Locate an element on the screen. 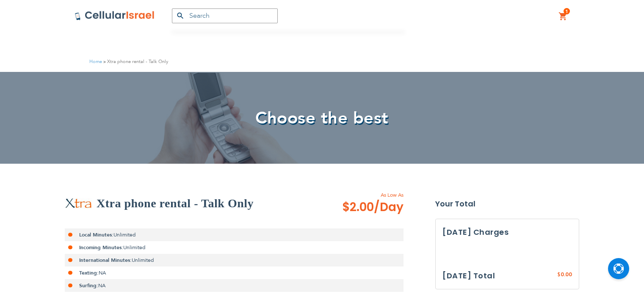 This screenshot has width=644, height=294. strong: Texting: is located at coordinates (89, 273).